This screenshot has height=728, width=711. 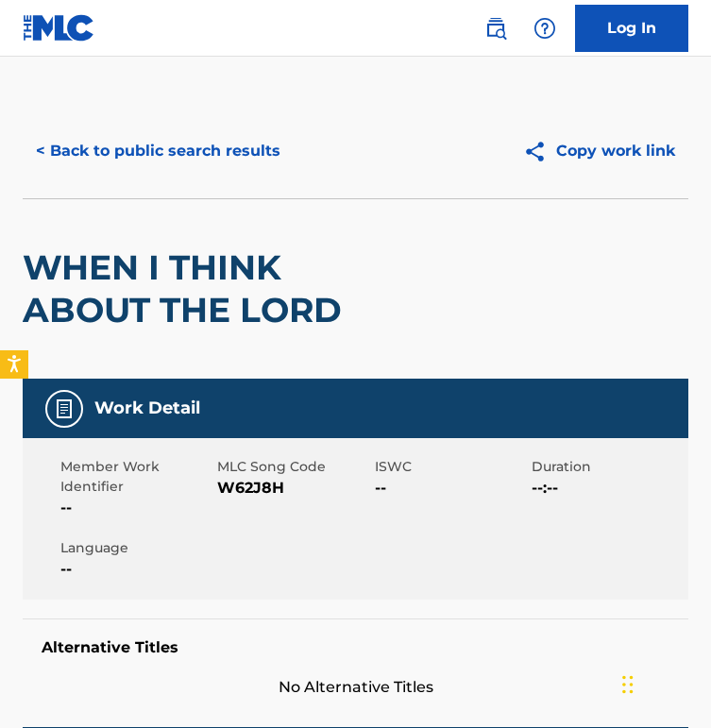 What do you see at coordinates (356, 648) in the screenshot?
I see `h5: Alternative Titles` at bounding box center [356, 648].